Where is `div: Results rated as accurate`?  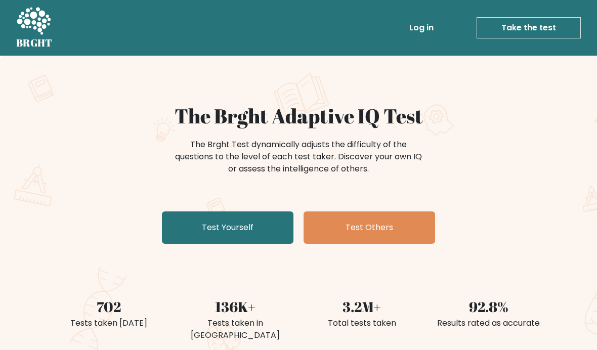
div: Results rated as accurate is located at coordinates (489, 323).